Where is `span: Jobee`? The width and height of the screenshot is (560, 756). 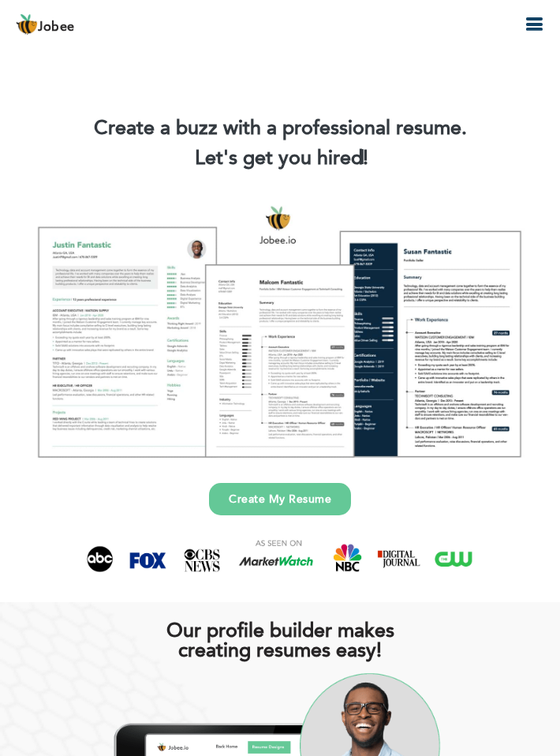 span: Jobee is located at coordinates (56, 28).